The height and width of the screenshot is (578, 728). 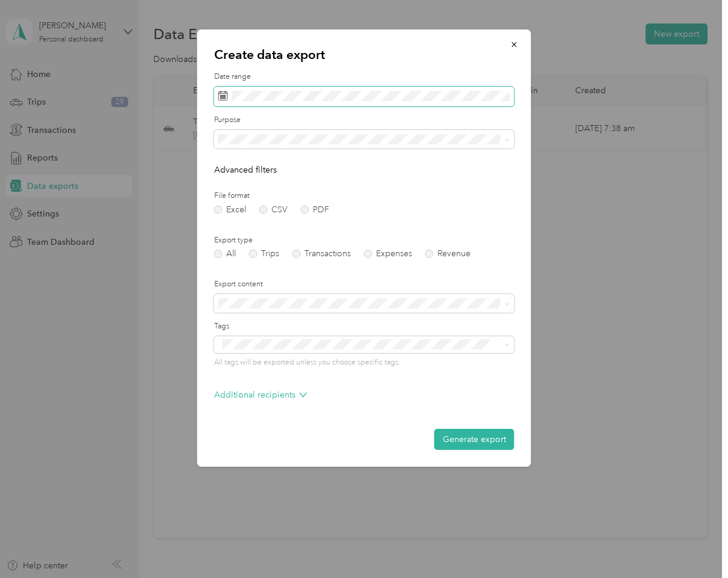 I want to click on label: File format, so click(x=364, y=196).